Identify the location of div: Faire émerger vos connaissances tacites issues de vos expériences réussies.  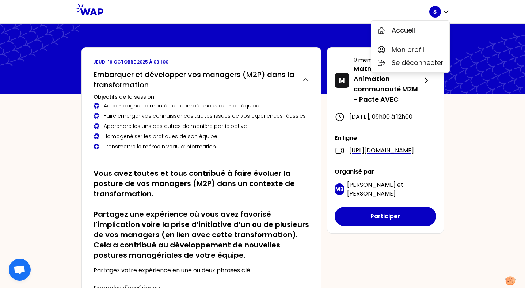
(201, 116).